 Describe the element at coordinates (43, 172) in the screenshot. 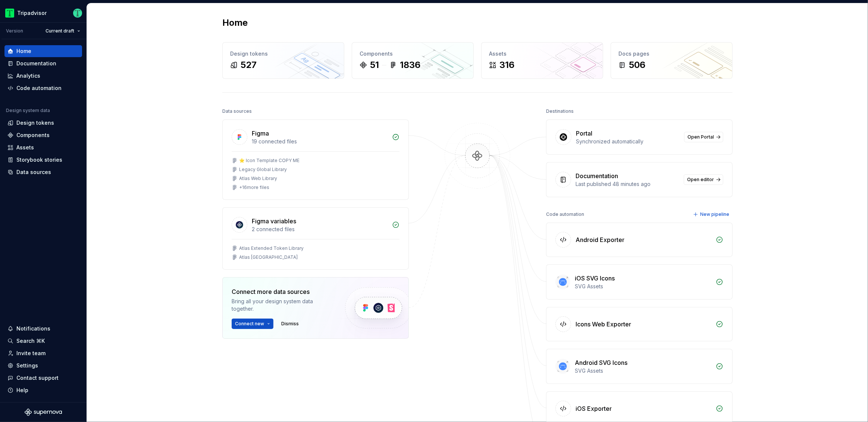

I see `a: Data sources` at that location.